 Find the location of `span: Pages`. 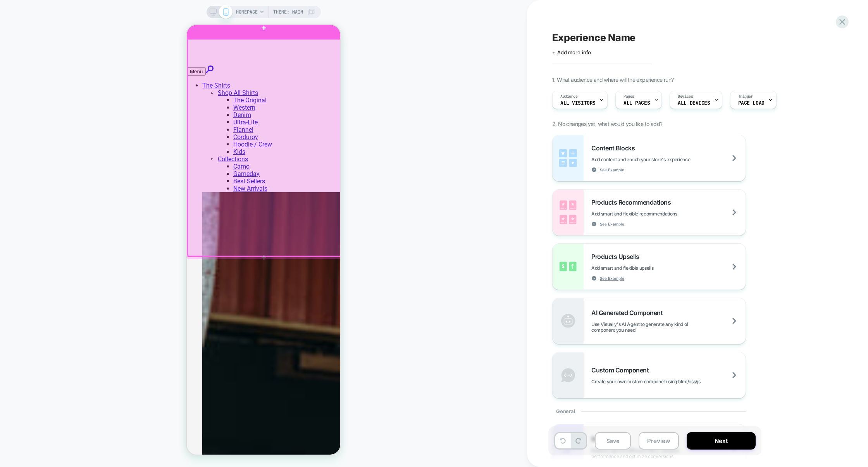

span: Pages is located at coordinates (629, 96).